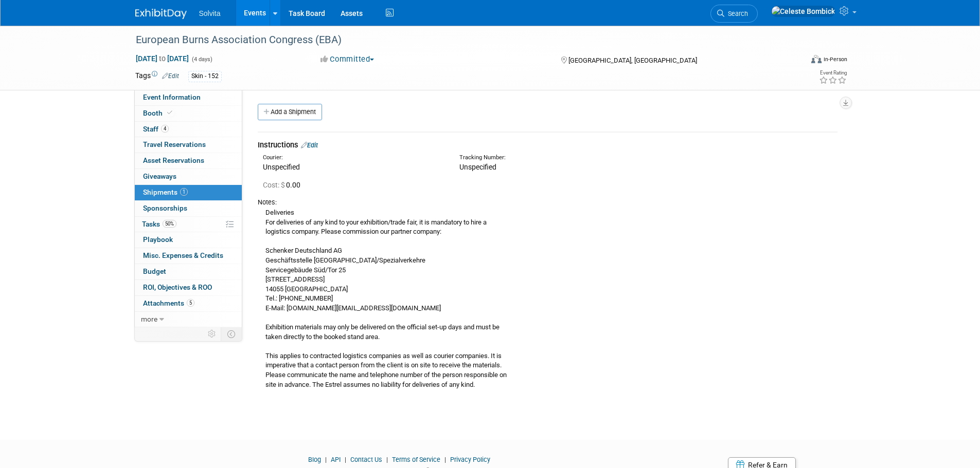  What do you see at coordinates (314, 460) in the screenshot?
I see `a: Blog` at bounding box center [314, 460].